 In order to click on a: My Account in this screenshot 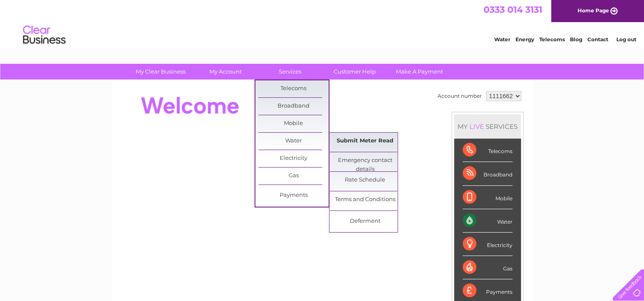, I will do `click(225, 71)`.